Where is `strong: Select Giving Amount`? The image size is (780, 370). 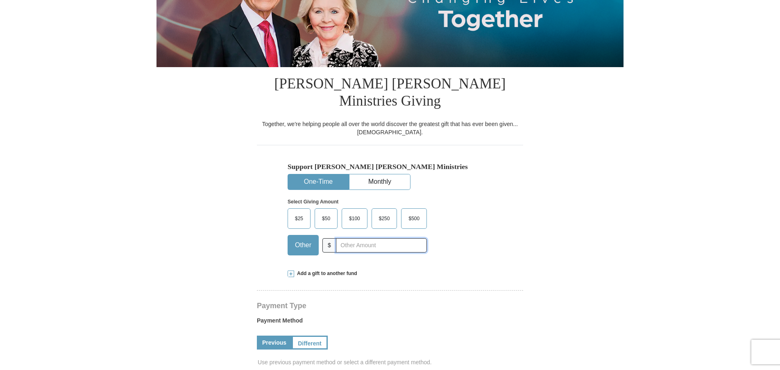 strong: Select Giving Amount is located at coordinates (313, 202).